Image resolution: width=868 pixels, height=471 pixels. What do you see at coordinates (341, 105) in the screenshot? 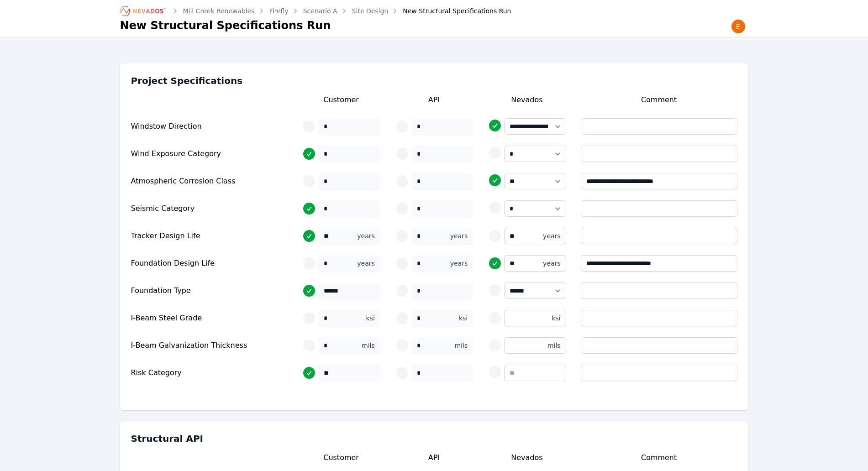
I see `div: Customer` at bounding box center [341, 105].